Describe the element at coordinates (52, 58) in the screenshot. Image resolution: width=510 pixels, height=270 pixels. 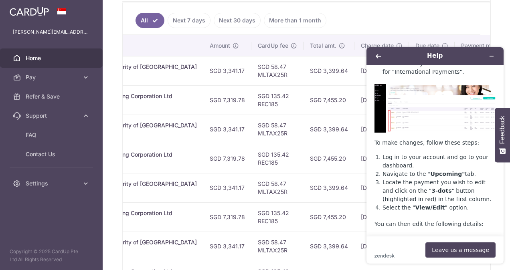
I see `span: Home` at that location.